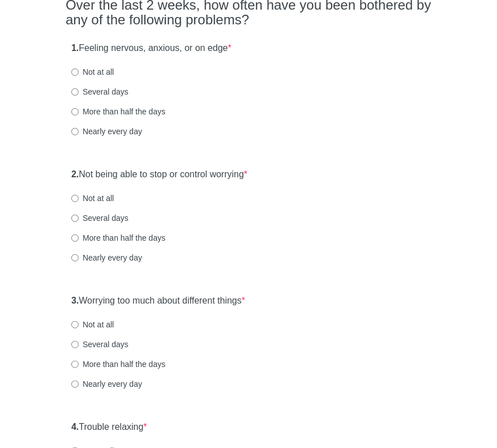 The image size is (497, 448). What do you see at coordinates (158, 301) in the screenshot?
I see `label: Worrying too much about different things` at bounding box center [158, 301].